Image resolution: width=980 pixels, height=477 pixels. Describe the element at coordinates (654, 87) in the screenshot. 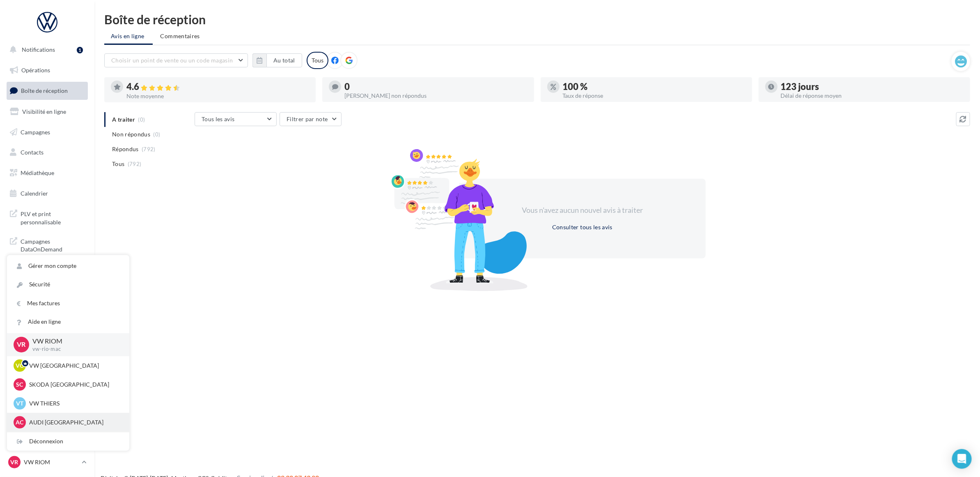

I see `div: 100 %` at that location.